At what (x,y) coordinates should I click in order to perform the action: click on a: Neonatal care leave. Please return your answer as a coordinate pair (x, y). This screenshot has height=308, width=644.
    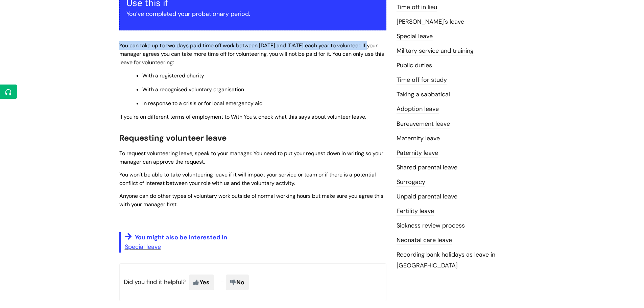
    Looking at the image, I should click on (424, 240).